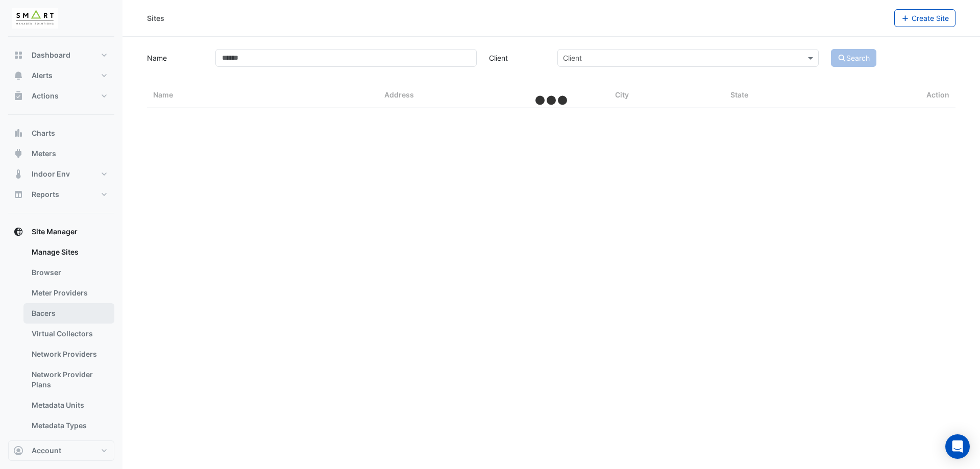  Describe the element at coordinates (69, 313) in the screenshot. I see `a: Bacers` at that location.